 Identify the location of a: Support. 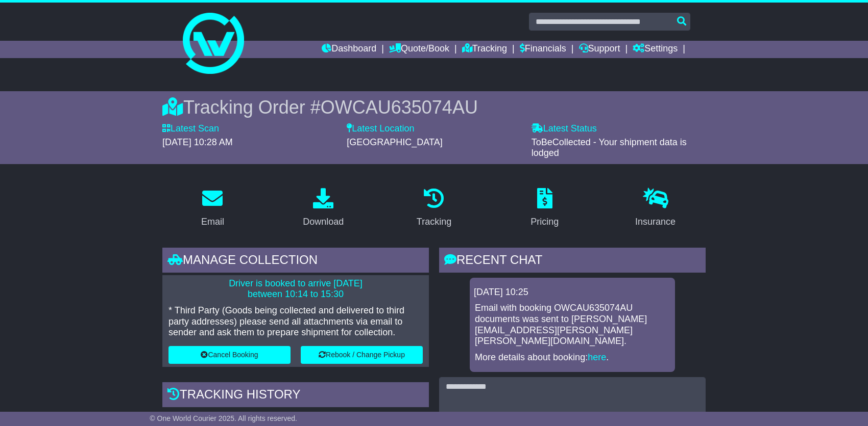
(599, 49).